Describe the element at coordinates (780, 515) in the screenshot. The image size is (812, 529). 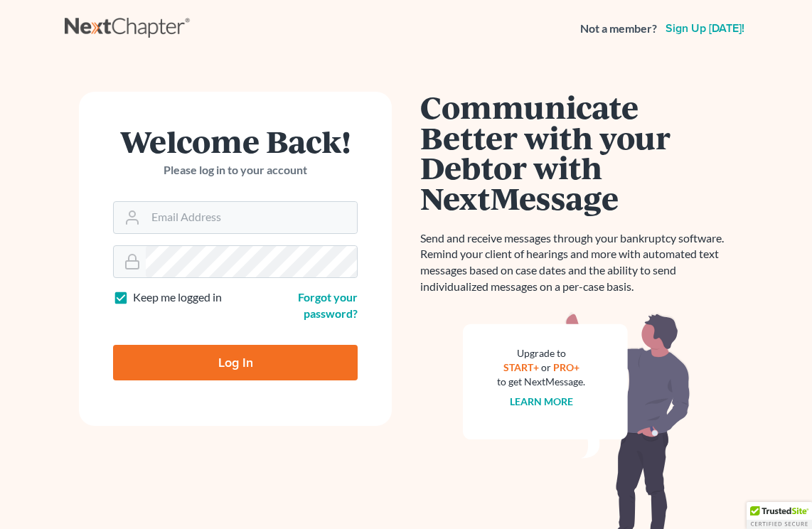
I see `div: TrustedSite Certified` at that location.